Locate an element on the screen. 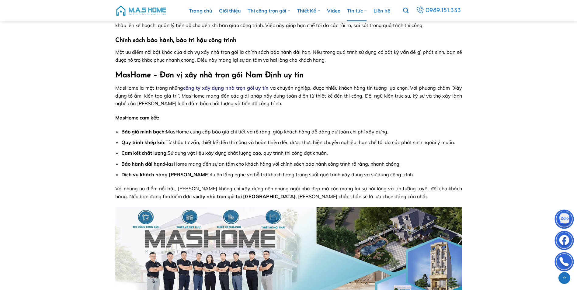 The height and width of the screenshot is (290, 577). strong: Chính sách bảo hành, bảo trì hậu công trình is located at coordinates (176, 40).